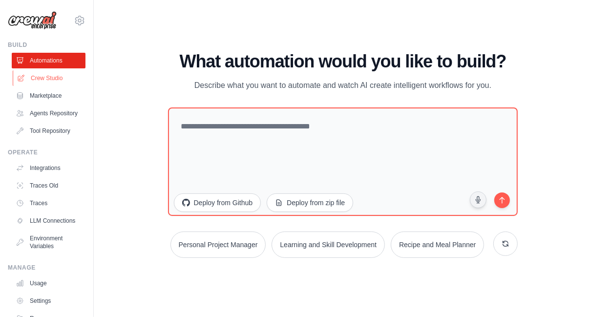 The height and width of the screenshot is (317, 592). Describe the element at coordinates (343, 85) in the screenshot. I see `p: Describe what you want to automate and watch AI create intelligent workflows for you.` at that location.